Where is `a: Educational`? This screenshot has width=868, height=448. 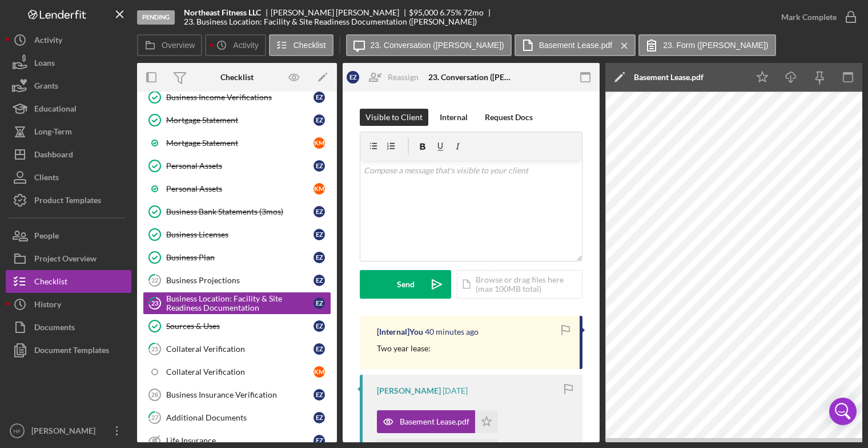 a: Educational is located at coordinates (68, 108).